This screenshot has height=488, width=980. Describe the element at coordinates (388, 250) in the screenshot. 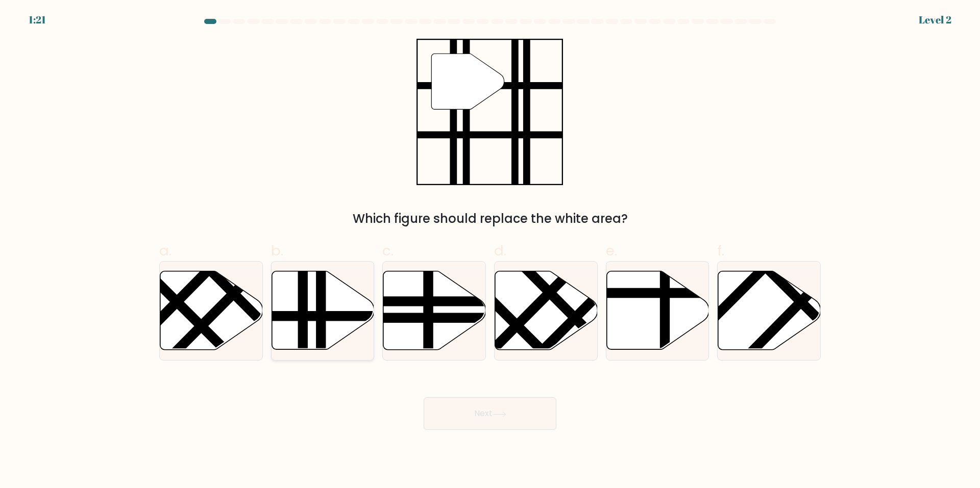

I see `span: c.` at that location.